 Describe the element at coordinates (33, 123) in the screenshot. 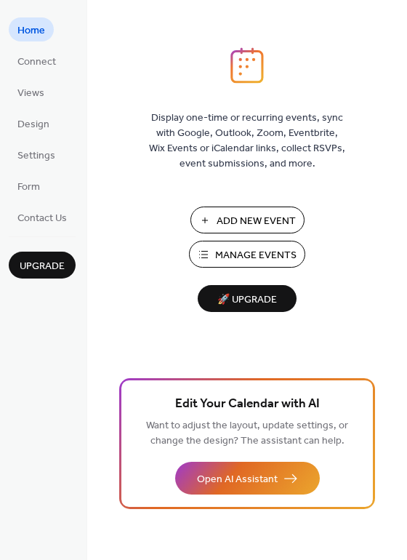

I see `a: Design` at that location.